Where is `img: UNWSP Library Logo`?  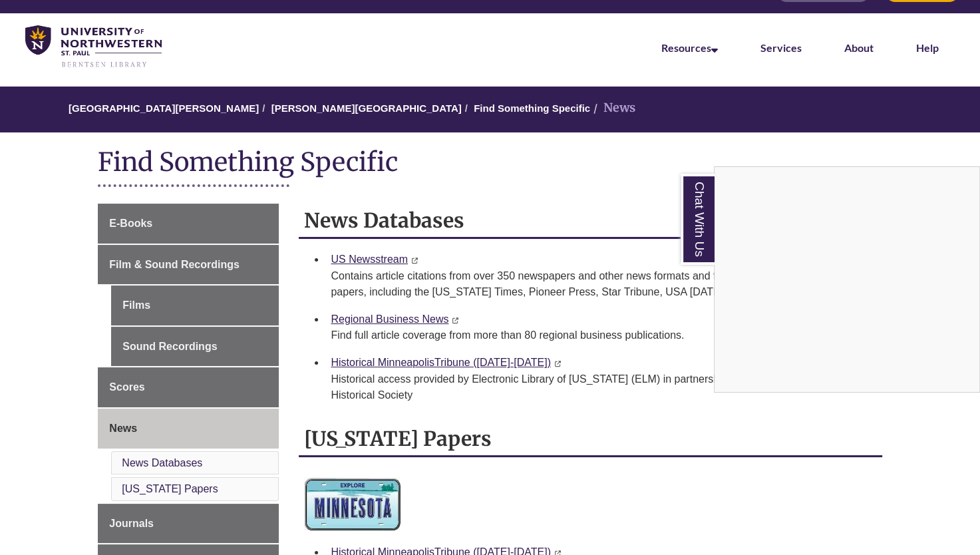 img: UNWSP Library Logo is located at coordinates (93, 47).